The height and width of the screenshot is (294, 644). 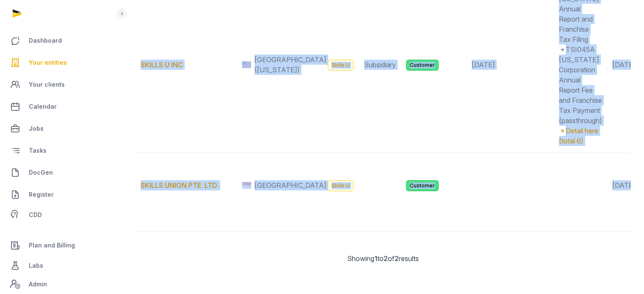 What do you see at coordinates (61, 173) in the screenshot?
I see `a: DocGen` at bounding box center [61, 173].